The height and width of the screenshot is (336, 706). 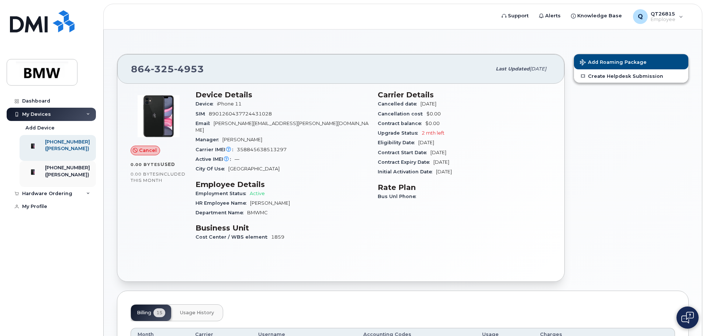 What do you see at coordinates (216, 149) in the screenshot?
I see `span: Carrier IMEI` at bounding box center [216, 149].